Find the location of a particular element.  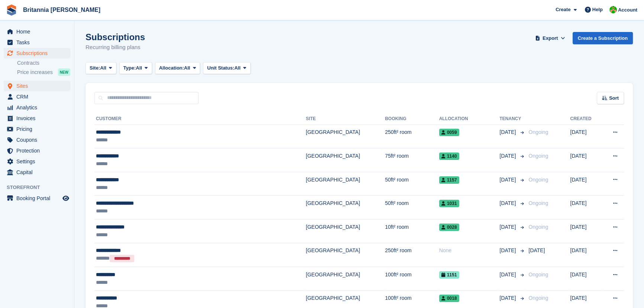

span: Create is located at coordinates (563, 10).